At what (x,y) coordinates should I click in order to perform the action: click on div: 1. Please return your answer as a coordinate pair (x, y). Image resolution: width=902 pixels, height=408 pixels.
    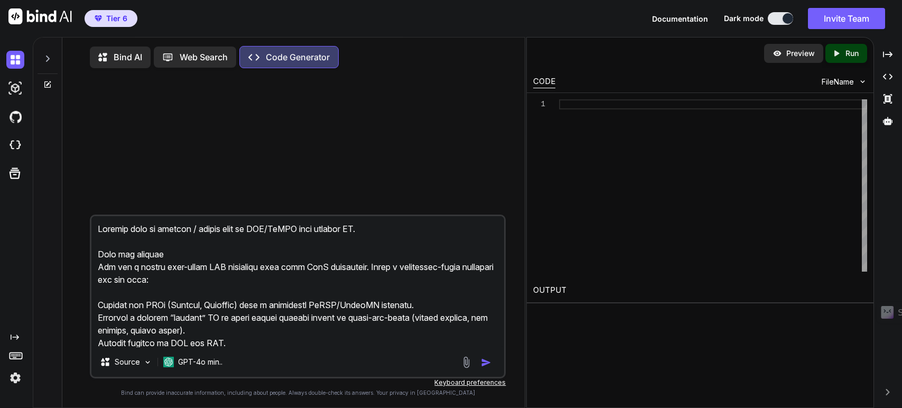
    Looking at the image, I should click on (539, 104).